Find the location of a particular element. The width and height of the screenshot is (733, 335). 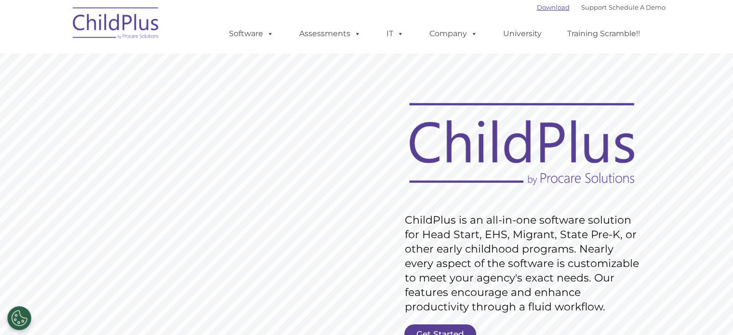

a: Training Scramble!! is located at coordinates (603, 34).